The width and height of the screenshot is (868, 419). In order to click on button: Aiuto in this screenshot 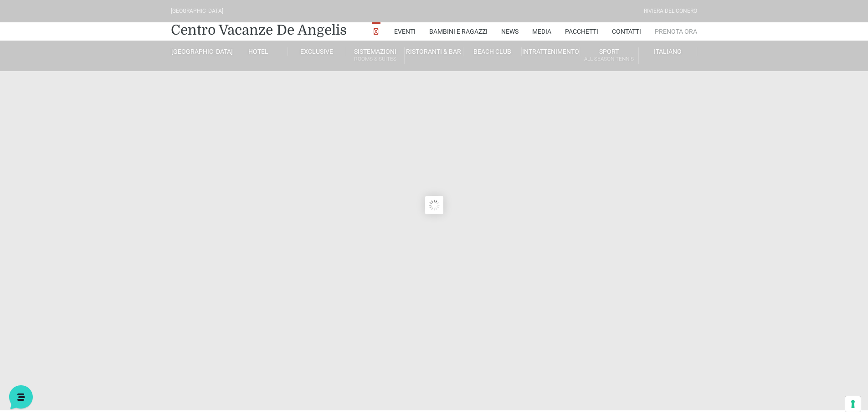, I will do `click(147, 303)`.